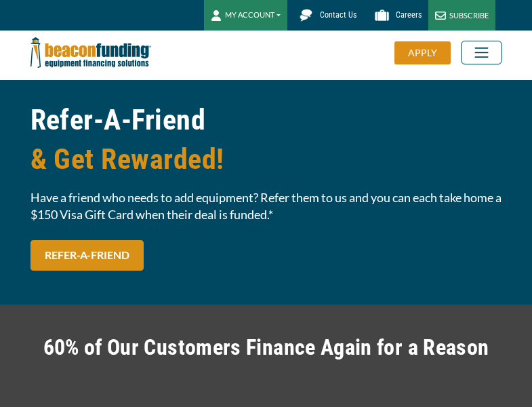 The height and width of the screenshot is (407, 532). I want to click on span: Contact Us, so click(338, 15).